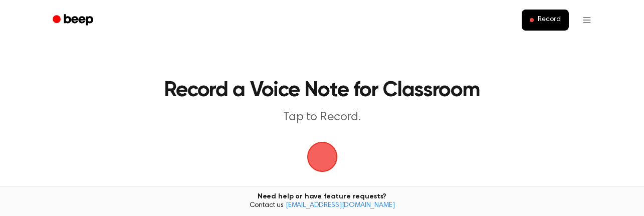 This screenshot has height=216, width=644. What do you see at coordinates (74, 20) in the screenshot?
I see `a: Beep` at bounding box center [74, 20].